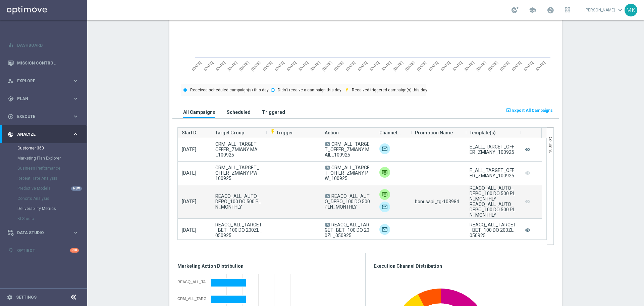 This screenshot has height=306, width=644. Describe the element at coordinates (52, 158) in the screenshot. I see `div: Marketing Plan Explorer` at that location.